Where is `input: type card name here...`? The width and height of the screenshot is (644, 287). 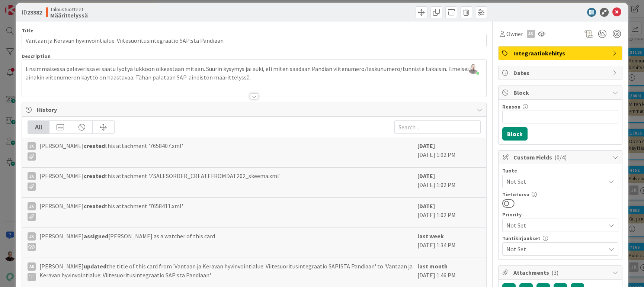
input: type card name here... is located at coordinates (254, 40).